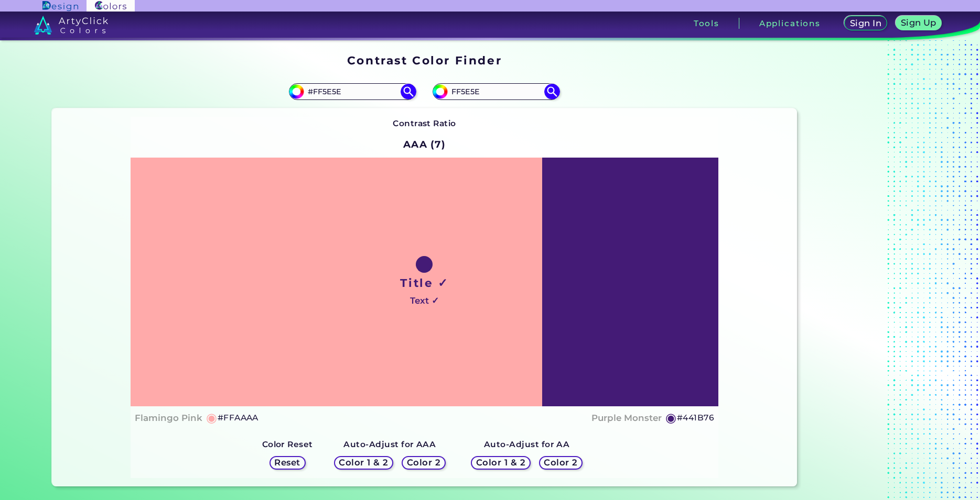 Image resolution: width=980 pixels, height=500 pixels. What do you see at coordinates (695, 418) in the screenshot?
I see `h5: #441B76` at bounding box center [695, 418].